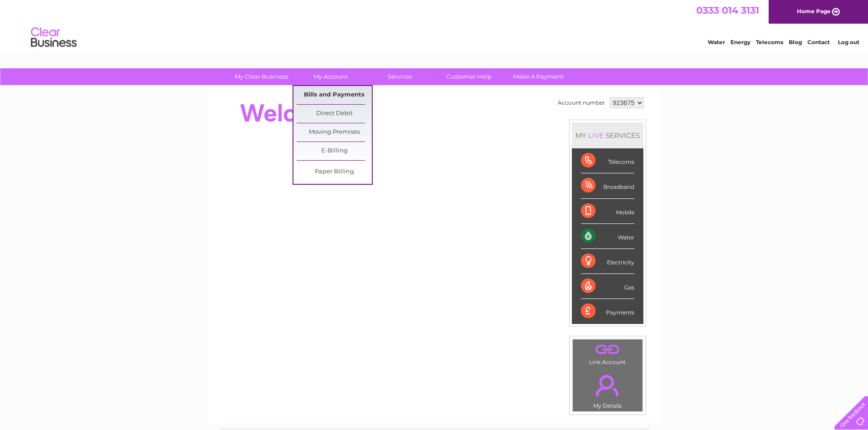 This screenshot has width=868, height=430. I want to click on div: Payments, so click(607, 312).